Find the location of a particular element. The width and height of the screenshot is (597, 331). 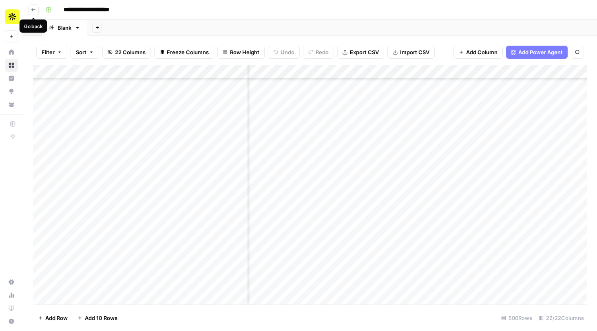

span: Add Power Agent is located at coordinates (541, 52).